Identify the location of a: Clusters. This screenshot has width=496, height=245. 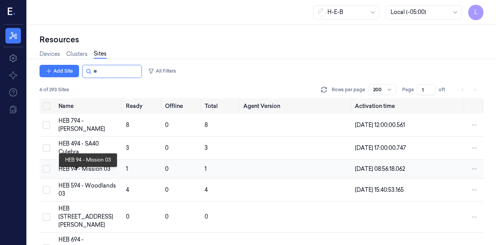
(77, 54).